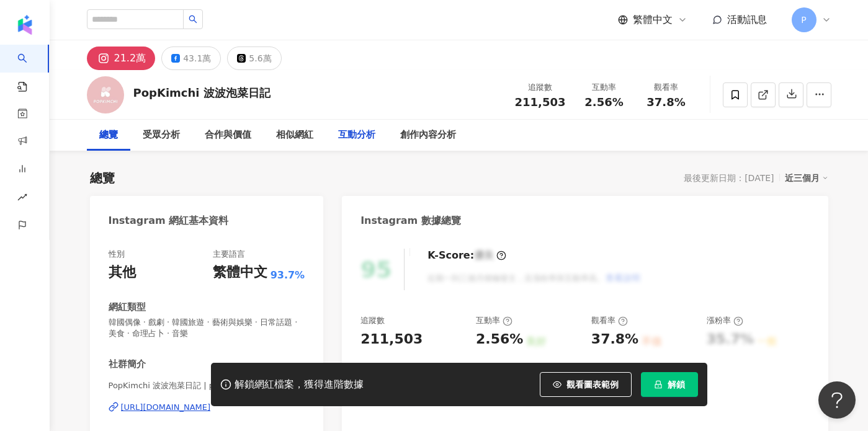 The image size is (868, 431). I want to click on div: 近三個月, so click(807, 178).